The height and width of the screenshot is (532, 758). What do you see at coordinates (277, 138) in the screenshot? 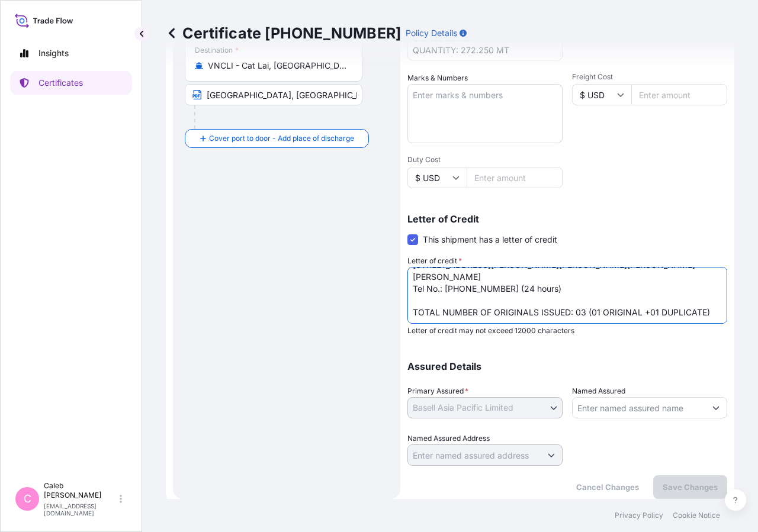
I see `button: Cover port to door - Add place of discharge` at bounding box center [277, 138].